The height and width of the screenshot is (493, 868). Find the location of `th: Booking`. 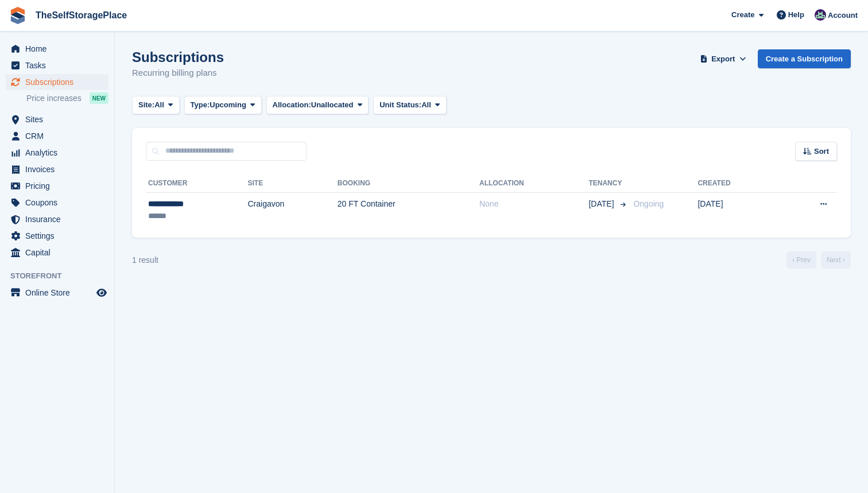

th: Booking is located at coordinates (408, 184).